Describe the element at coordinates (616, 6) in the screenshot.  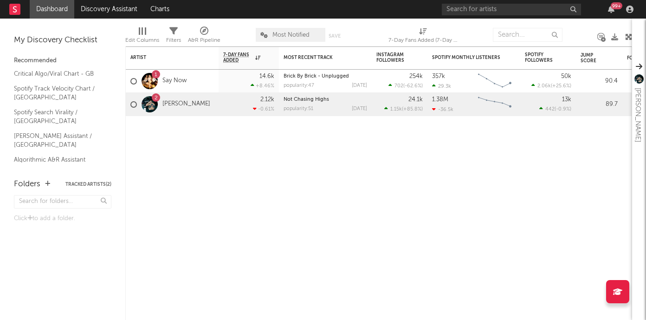
I see `div: 99 +` at that location.